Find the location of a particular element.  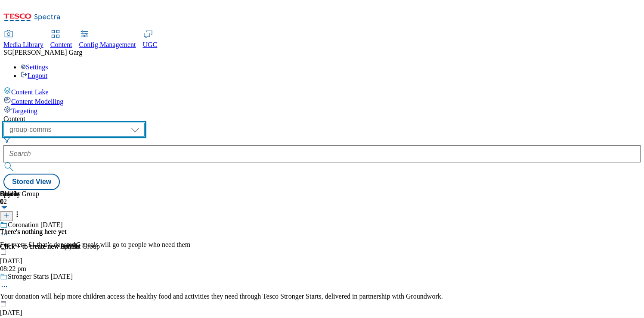

input: Search is located at coordinates (322, 154).